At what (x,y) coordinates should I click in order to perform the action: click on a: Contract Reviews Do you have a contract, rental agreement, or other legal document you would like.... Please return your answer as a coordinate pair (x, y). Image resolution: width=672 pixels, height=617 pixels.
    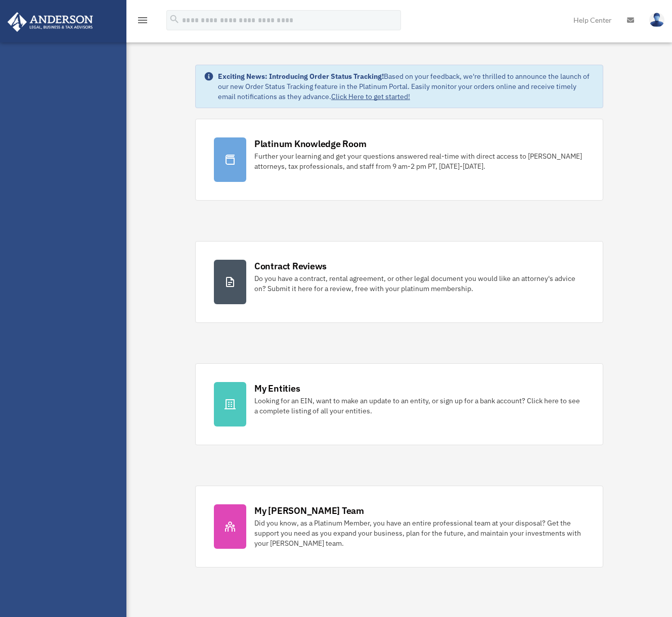
    Looking at the image, I should click on (399, 282).